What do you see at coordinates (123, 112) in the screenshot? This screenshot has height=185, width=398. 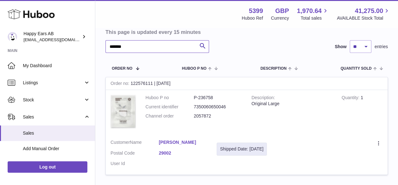 I see `img: 53991712582266.png` at bounding box center [123, 112].